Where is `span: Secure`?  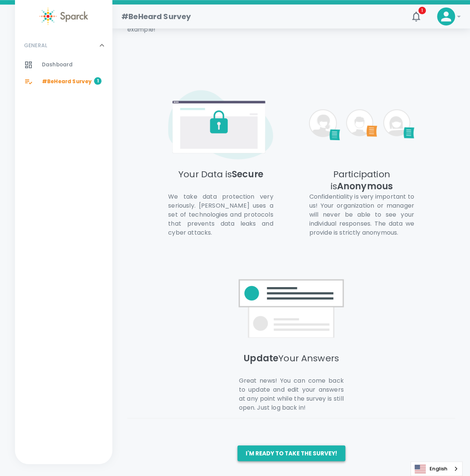 span: Secure is located at coordinates (248, 174).